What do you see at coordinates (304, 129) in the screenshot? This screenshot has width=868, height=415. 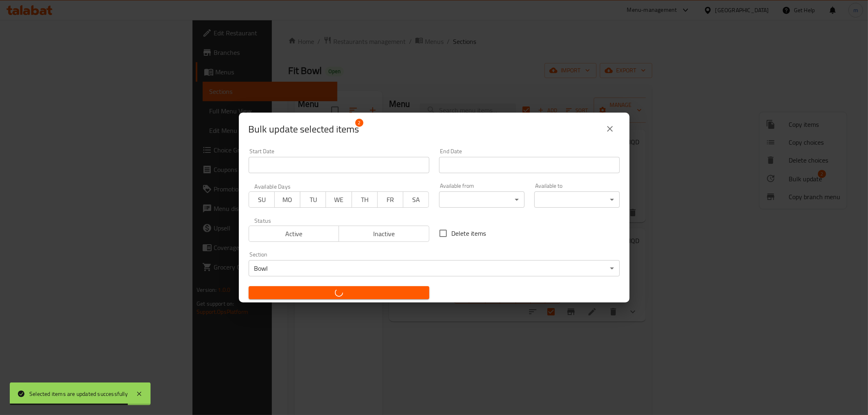 I see `span: Selected items count` at bounding box center [304, 129].